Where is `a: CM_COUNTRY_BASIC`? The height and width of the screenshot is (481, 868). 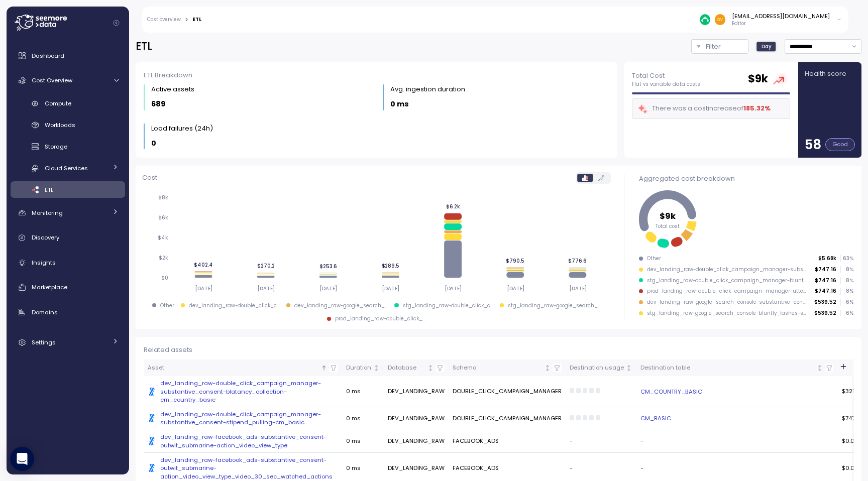
a: CM_COUNTRY_BASIC is located at coordinates (737, 392).